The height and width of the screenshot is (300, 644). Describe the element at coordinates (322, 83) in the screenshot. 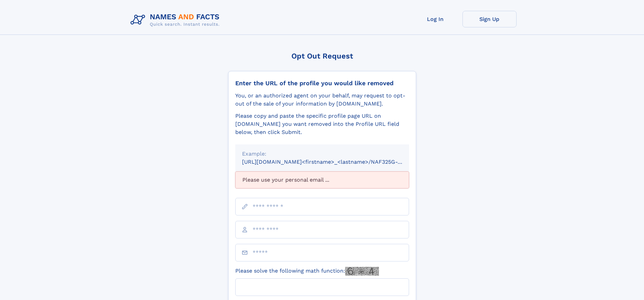

I see `div: Enter the URL of the profile you would like removed` at that location.